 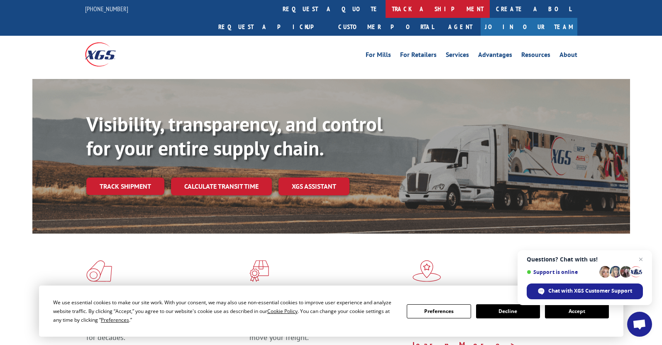 What do you see at coordinates (460, 27) in the screenshot?
I see `a: Agent` at bounding box center [460, 27].